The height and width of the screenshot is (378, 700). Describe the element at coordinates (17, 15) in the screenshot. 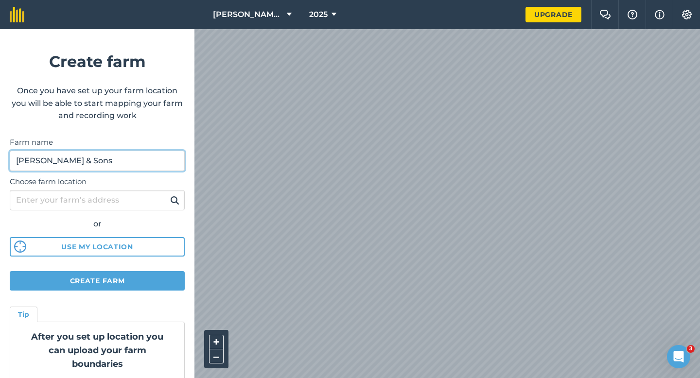

I see `img: fieldmargin Logo` at that location.